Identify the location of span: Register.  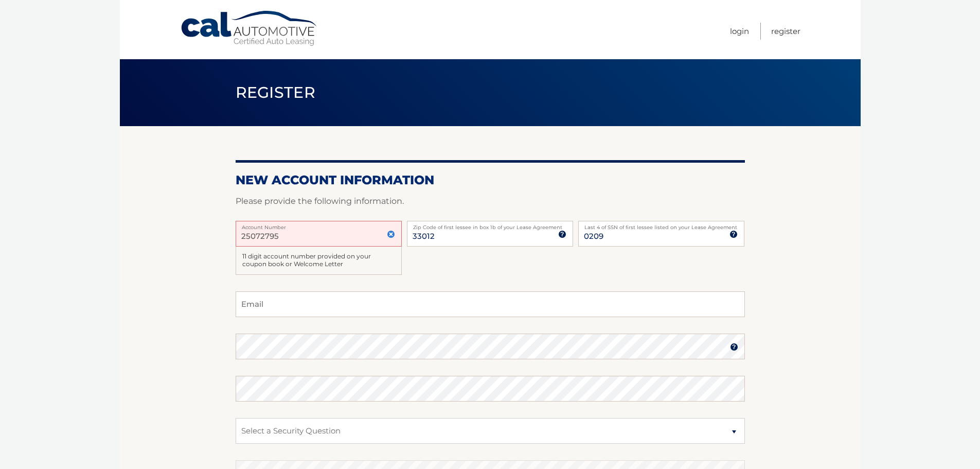
(276, 92).